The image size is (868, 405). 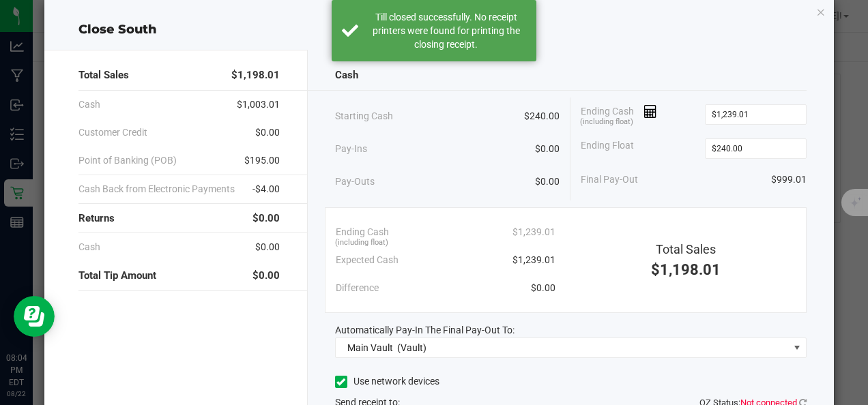 What do you see at coordinates (357, 287) in the screenshot?
I see `span: Difference` at bounding box center [357, 287].